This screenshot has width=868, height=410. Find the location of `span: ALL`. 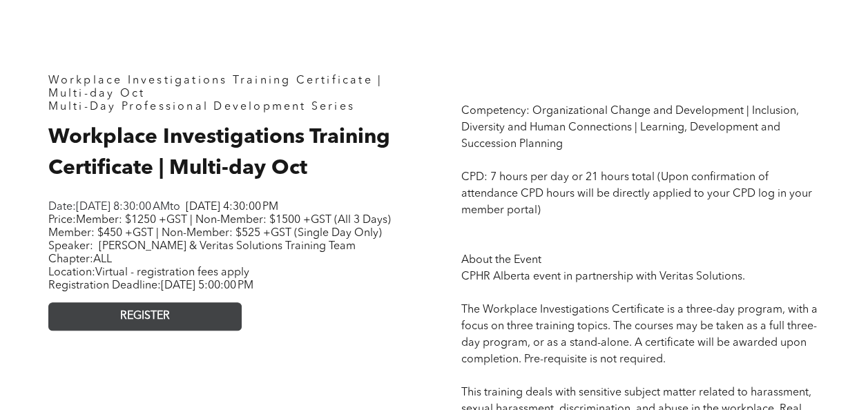

span: ALL is located at coordinates (102, 259).